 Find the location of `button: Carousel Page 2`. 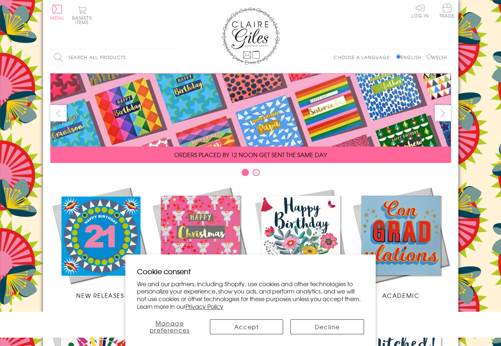

button: Carousel Page 2 is located at coordinates (256, 172).